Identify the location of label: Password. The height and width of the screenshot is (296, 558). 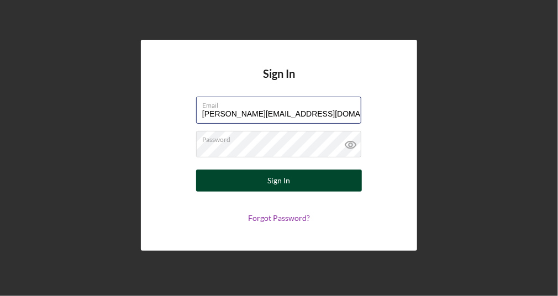
(282, 138).